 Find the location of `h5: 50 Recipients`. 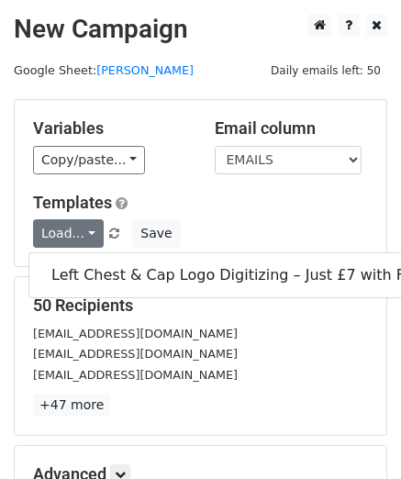

h5: 50 Recipients is located at coordinates (200, 306).